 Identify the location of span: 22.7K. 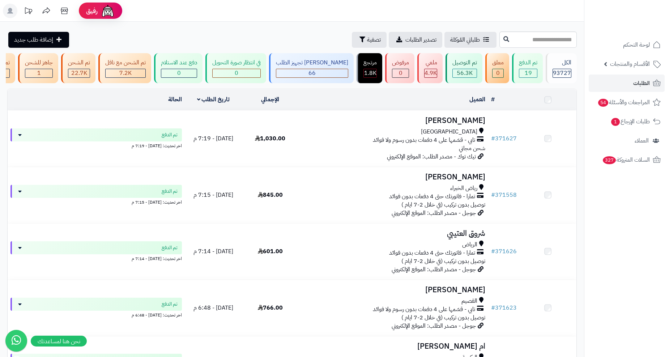
(79, 73).